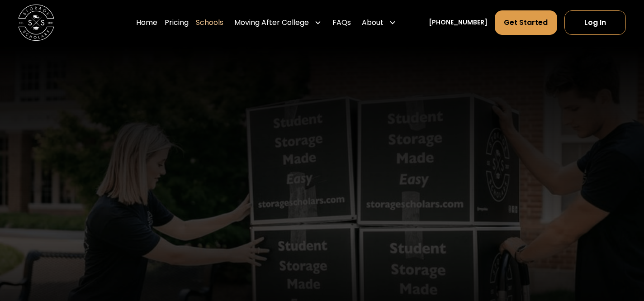 This screenshot has width=644, height=301. I want to click on a: Home, so click(147, 23).